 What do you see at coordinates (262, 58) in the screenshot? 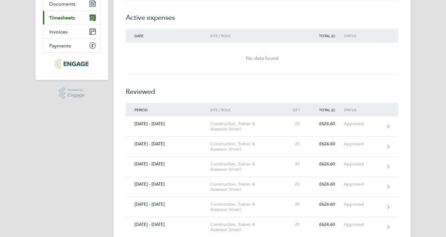
I see `div: No data found` at bounding box center [262, 58].